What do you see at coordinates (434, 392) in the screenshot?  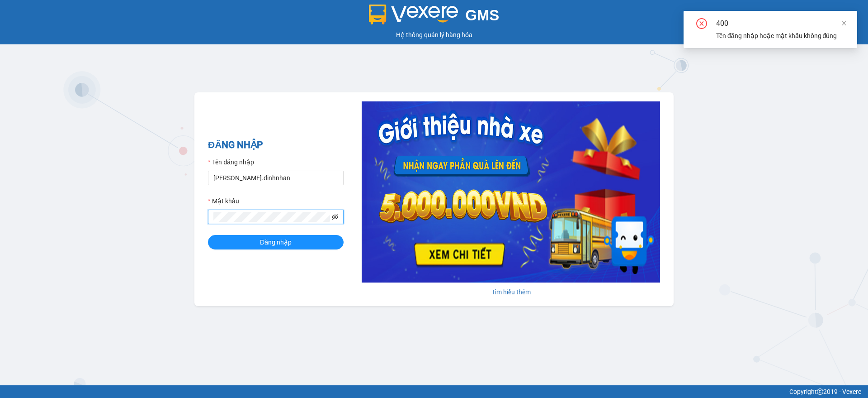 I see `div: Copyright 2019 - Vexere` at bounding box center [434, 392].